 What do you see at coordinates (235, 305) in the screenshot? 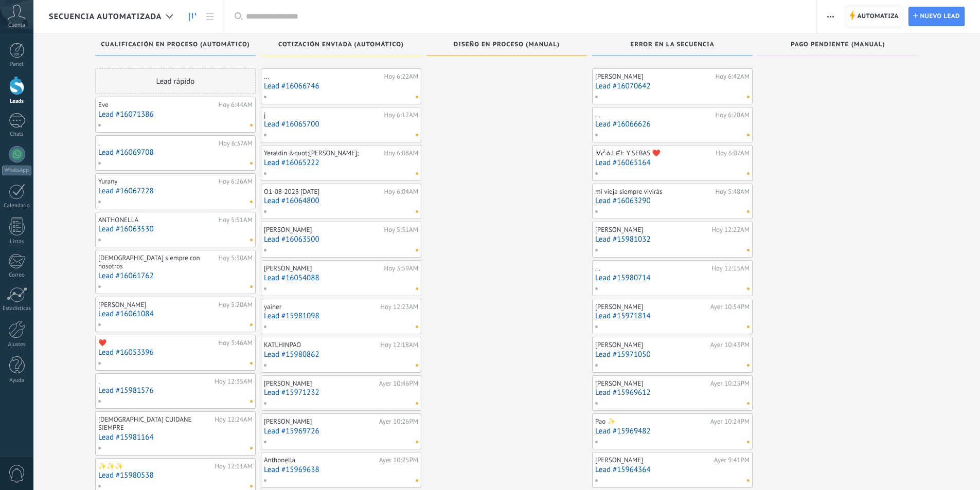
I see `div: Hoy 5:20AM` at bounding box center [235, 305].